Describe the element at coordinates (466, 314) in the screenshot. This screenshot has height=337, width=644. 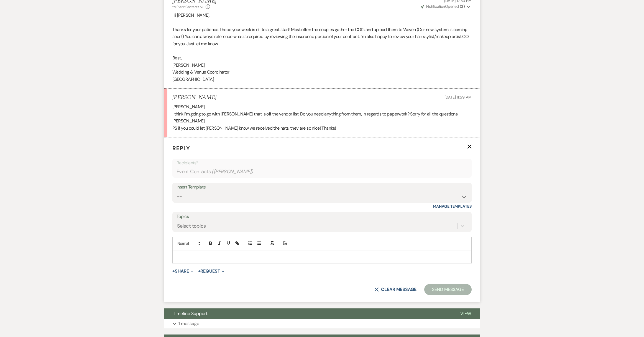
I see `button: View` at that location.